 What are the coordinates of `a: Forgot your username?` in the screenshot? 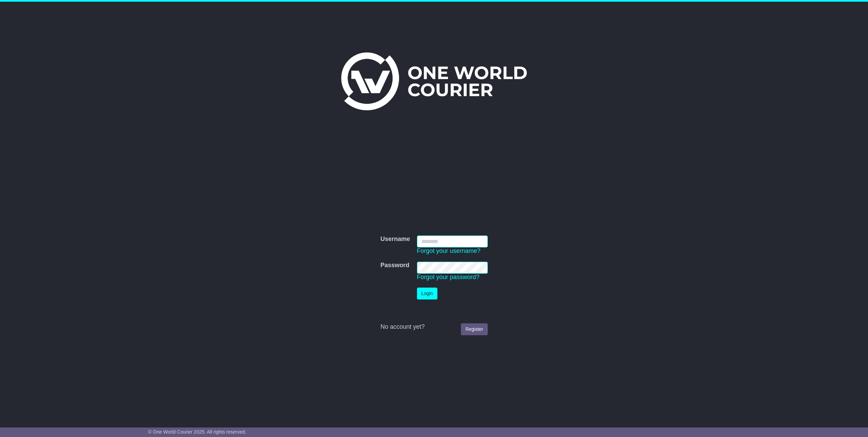 It's located at (449, 251).